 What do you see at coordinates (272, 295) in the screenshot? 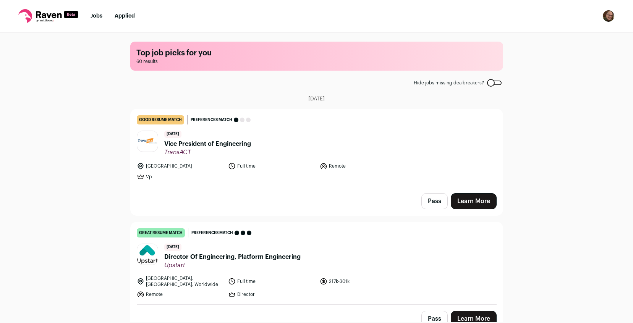
I see `li: Director` at bounding box center [272, 295].